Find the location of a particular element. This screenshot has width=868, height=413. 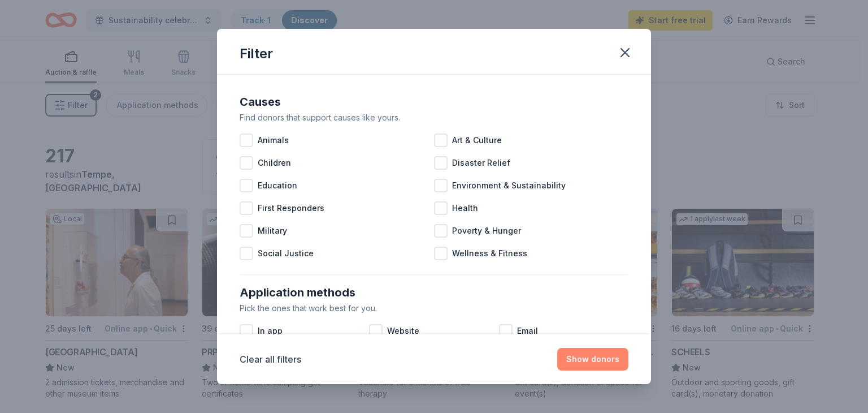

span: Health is located at coordinates (465, 208).